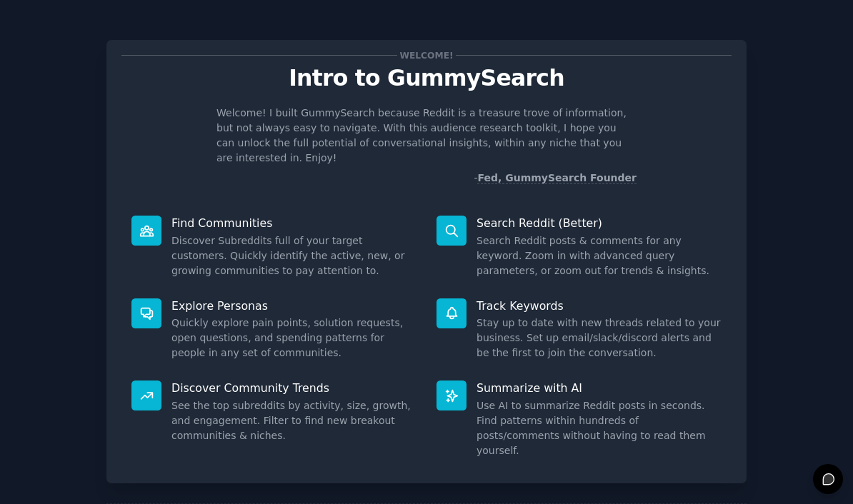 This screenshot has width=853, height=504. Describe the element at coordinates (294, 306) in the screenshot. I see `p: Explore Personas` at that location.